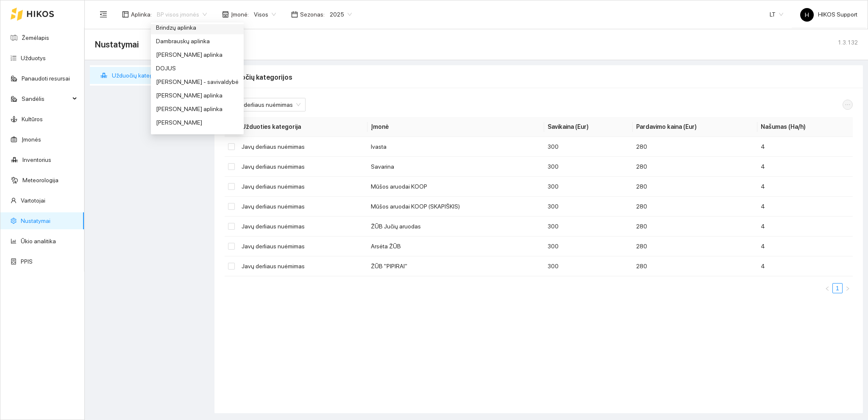 The width and height of the screenshot is (868, 420). Describe the element at coordinates (226, 14) in the screenshot. I see `span: shop` at that location.